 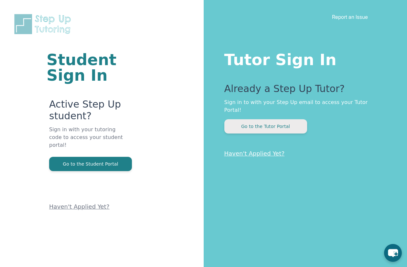 What do you see at coordinates (303, 91) in the screenshot?
I see `p: Already a Step Up Tutor?` at bounding box center [303, 91].